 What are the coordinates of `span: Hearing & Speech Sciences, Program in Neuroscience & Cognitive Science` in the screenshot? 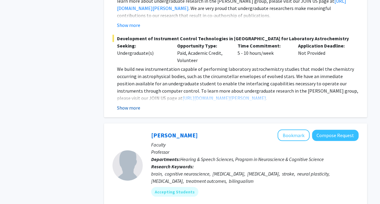 It's located at (252, 159).